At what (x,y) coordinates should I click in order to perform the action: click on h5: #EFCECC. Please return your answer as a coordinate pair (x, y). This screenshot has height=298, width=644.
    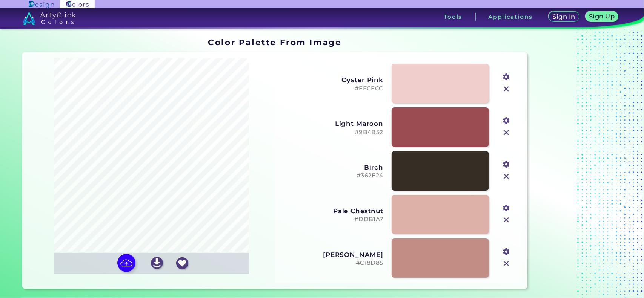
    Looking at the image, I should click on (332, 89).